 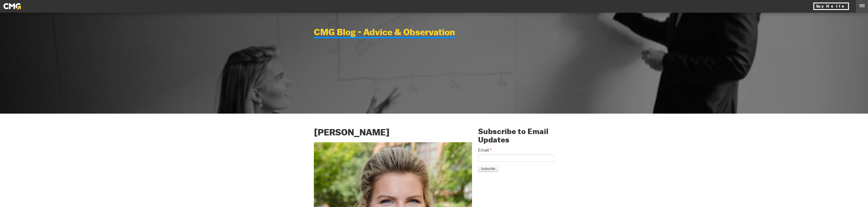 What do you see at coordinates (516, 136) in the screenshot?
I see `h3: Subscribe to Email Updates` at bounding box center [516, 136].